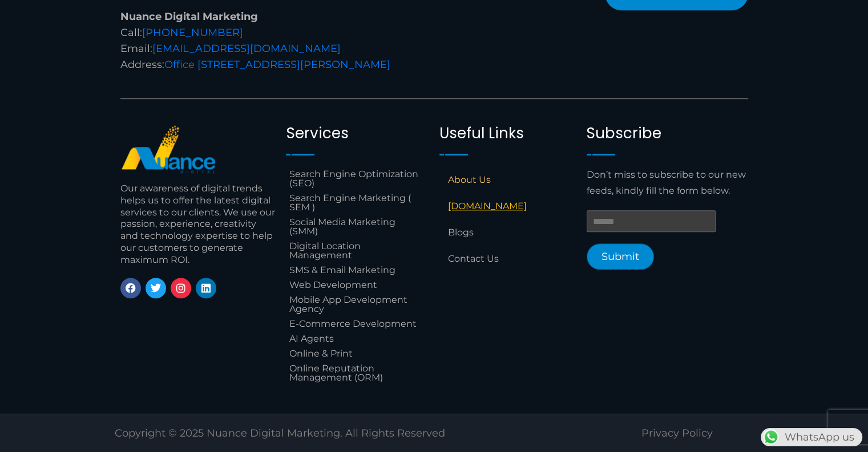  I want to click on a: AI Agents, so click(356, 338).